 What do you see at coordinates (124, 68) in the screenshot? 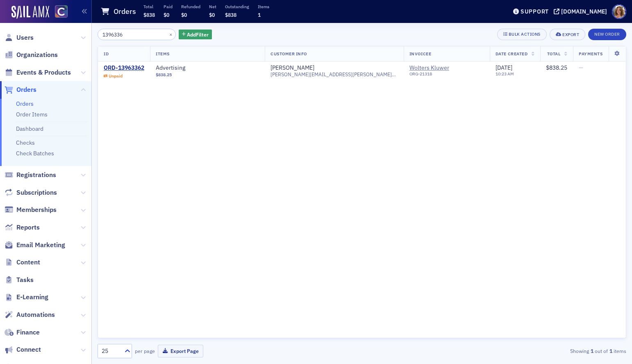
I see `div: ORD-13963362` at bounding box center [124, 68].